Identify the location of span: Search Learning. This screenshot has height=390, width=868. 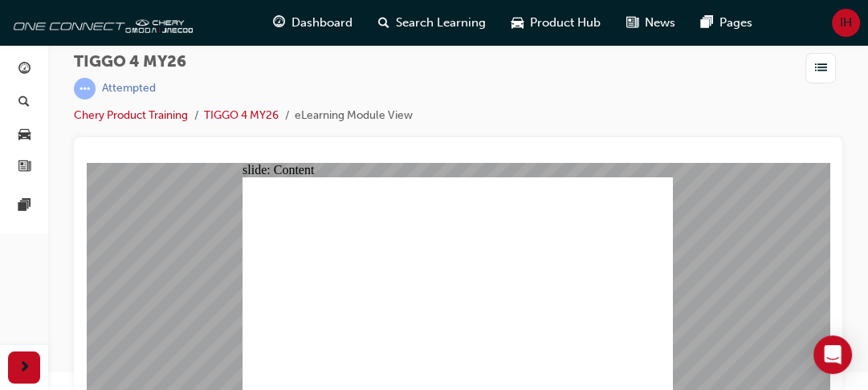
(441, 23).